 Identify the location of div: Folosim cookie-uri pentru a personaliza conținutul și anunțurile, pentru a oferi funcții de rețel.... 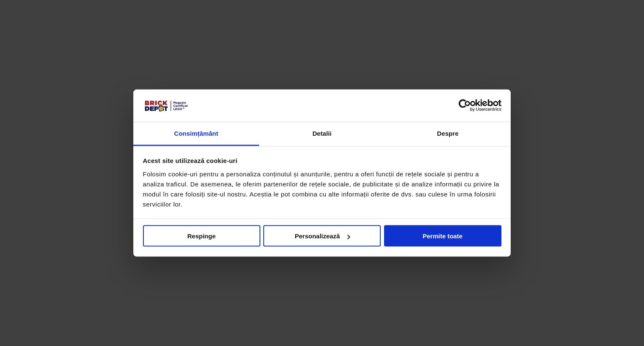
(322, 189).